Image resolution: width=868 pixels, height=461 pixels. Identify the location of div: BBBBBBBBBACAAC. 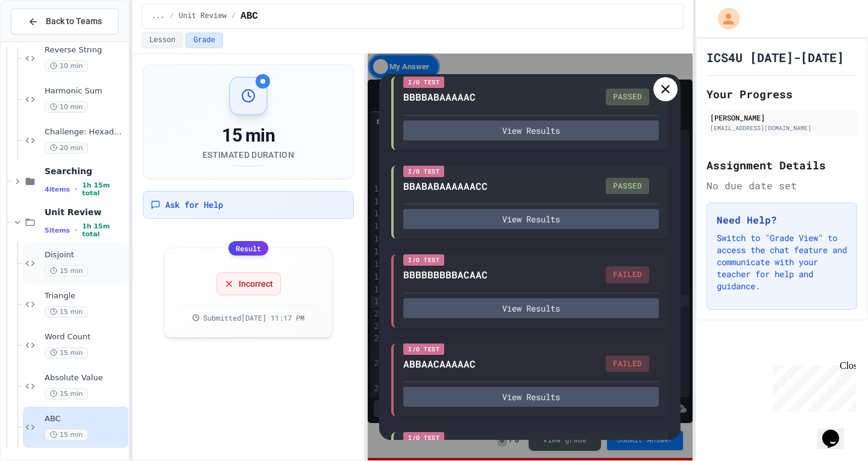
(445, 275).